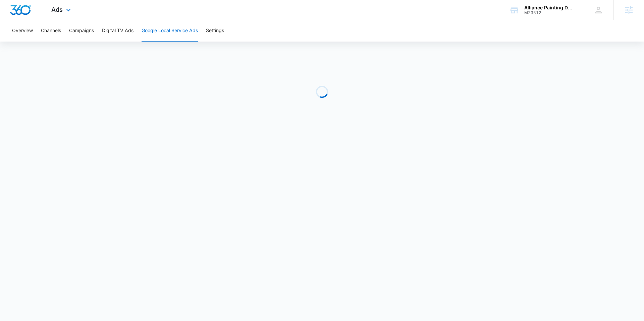  What do you see at coordinates (81, 31) in the screenshot?
I see `button: Campaigns` at bounding box center [81, 31].